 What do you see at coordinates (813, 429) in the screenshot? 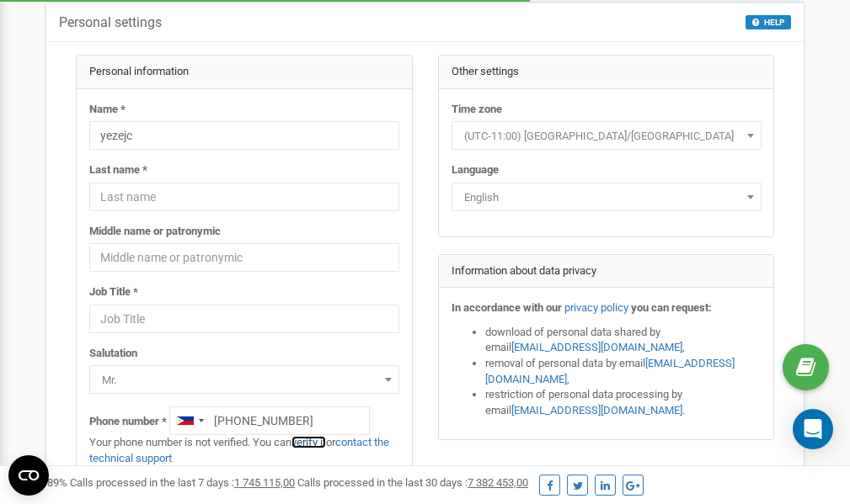
I see `div: Open Intercom Messenger` at bounding box center [813, 429].